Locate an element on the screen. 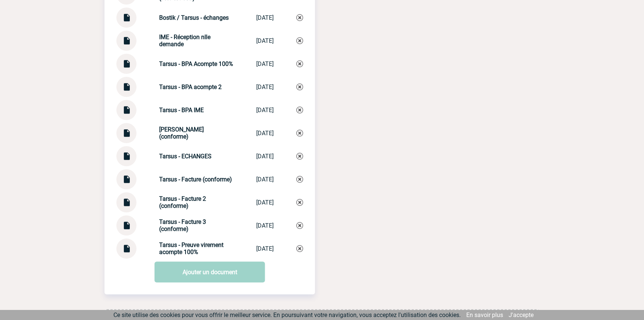 The width and height of the screenshot is (644, 320). strong: IME - Réception nlle demande is located at coordinates (185, 40).